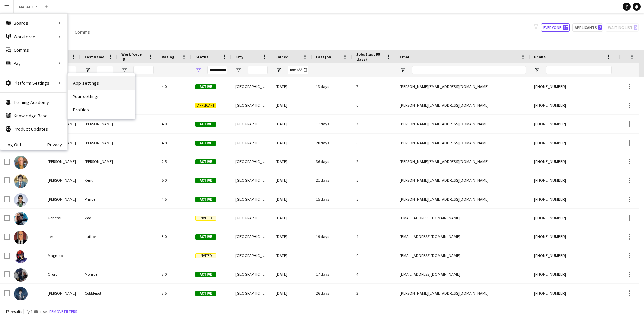 The height and width of the screenshot is (317, 644). I want to click on div: 26 days, so click(332, 293).